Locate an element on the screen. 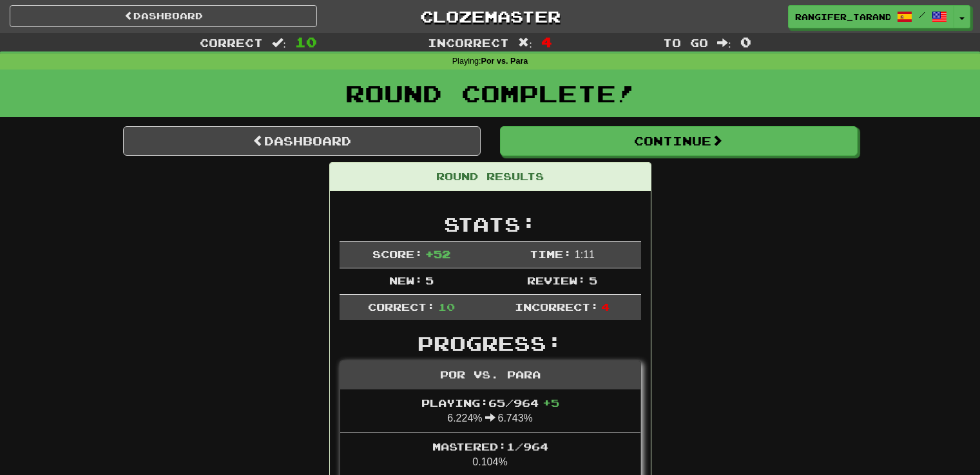 This screenshot has height=475, width=980. span: + 5 is located at coordinates (551, 402).